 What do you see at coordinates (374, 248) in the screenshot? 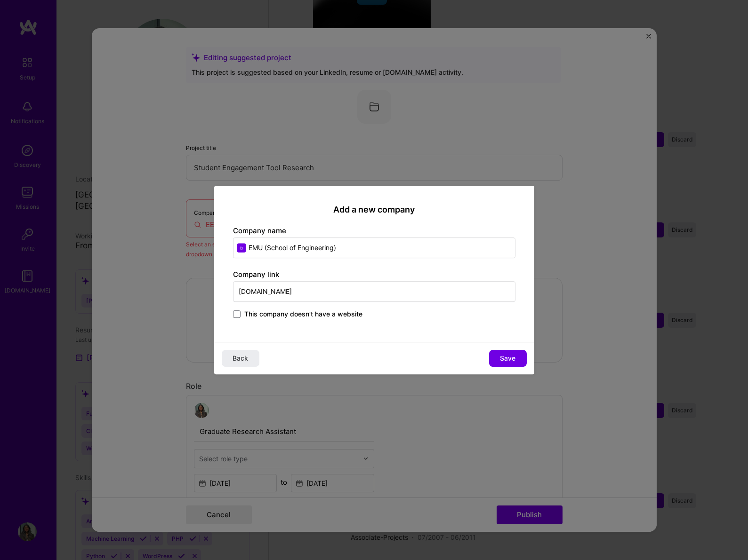
I see `input: Enter name` at bounding box center [374, 248].